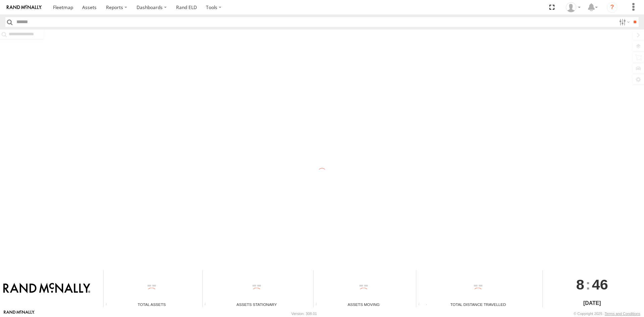 Image resolution: width=644 pixels, height=317 pixels. I want to click on label: Search Filter Options, so click(624, 22).